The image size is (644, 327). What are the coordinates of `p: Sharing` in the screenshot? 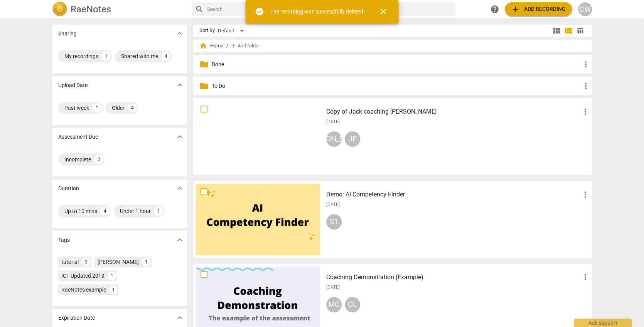 It's located at (68, 34).